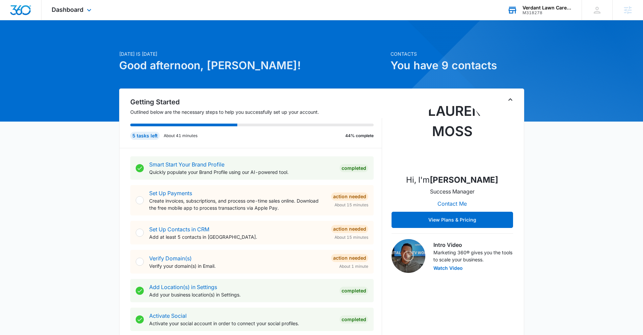 The image size is (643, 335). Describe the element at coordinates (179, 229) in the screenshot. I see `a: Set Up Contacts in CRM` at that location.